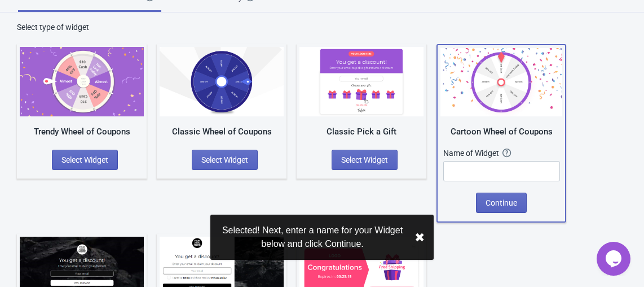 The width and height of the screenshot is (644, 287). Describe the element at coordinates (419, 237) in the screenshot. I see `button: close` at that location.